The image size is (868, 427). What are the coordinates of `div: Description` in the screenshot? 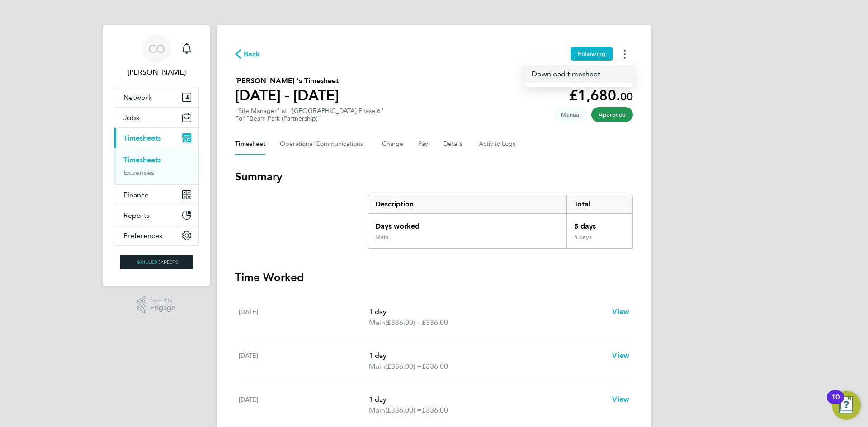 It's located at (467, 205).